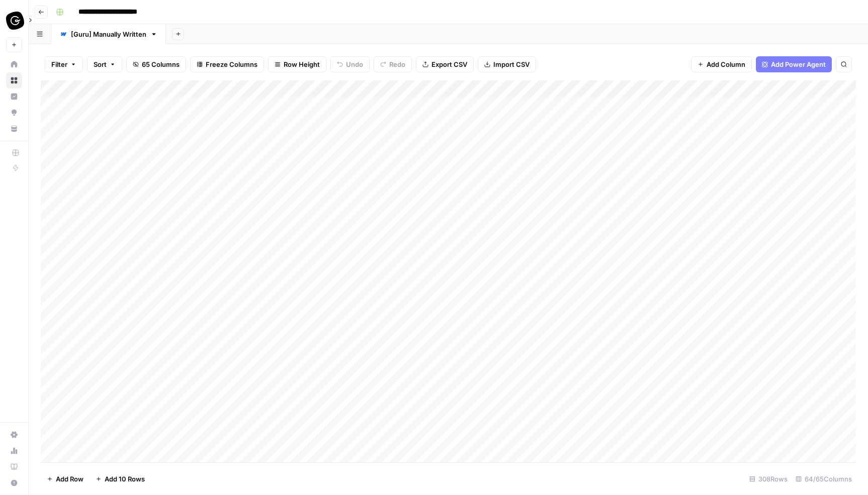 The width and height of the screenshot is (868, 495). I want to click on button: Add Row, so click(64, 479).